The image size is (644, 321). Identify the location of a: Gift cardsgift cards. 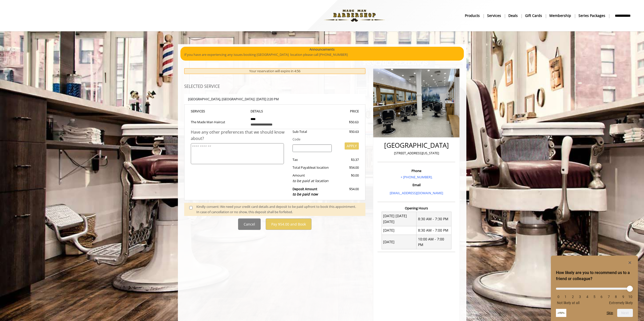
(534, 16).